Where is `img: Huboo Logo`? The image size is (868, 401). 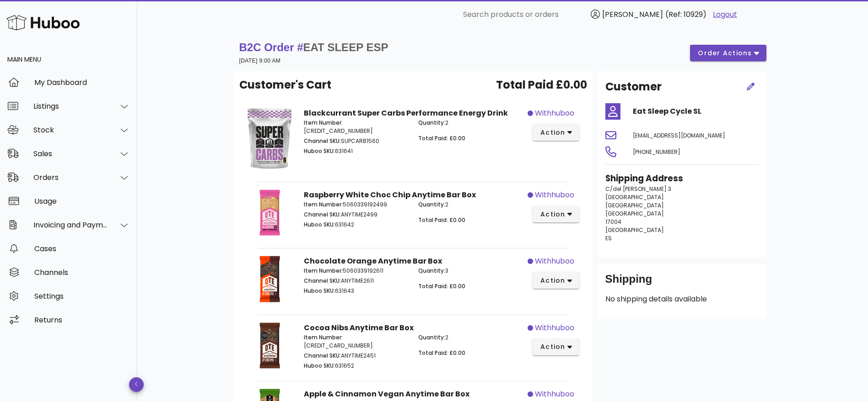
img: Huboo Logo is located at coordinates (43, 23).